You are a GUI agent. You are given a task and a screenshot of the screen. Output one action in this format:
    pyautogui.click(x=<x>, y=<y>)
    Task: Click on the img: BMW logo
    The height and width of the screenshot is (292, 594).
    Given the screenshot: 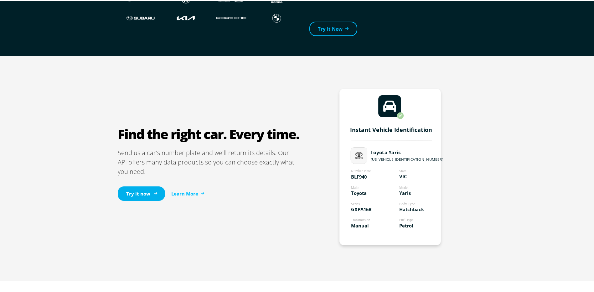 What is the action you would take?
    pyautogui.click(x=277, y=17)
    